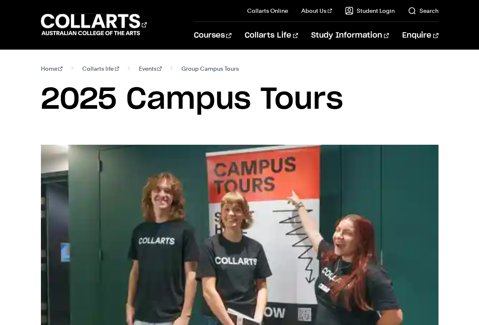 The image size is (479, 325). What do you see at coordinates (316, 11) in the screenshot?
I see `a: About Us` at bounding box center [316, 11].